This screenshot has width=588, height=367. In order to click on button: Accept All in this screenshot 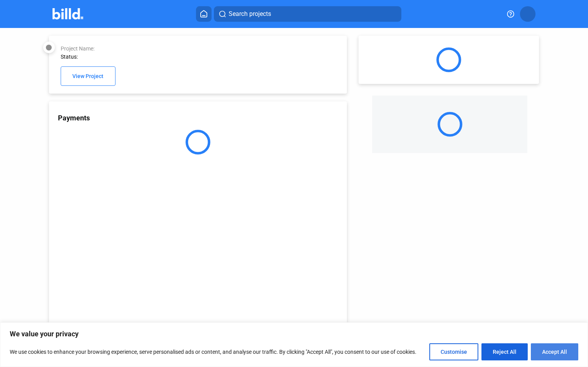, I will do `click(555, 352)`.